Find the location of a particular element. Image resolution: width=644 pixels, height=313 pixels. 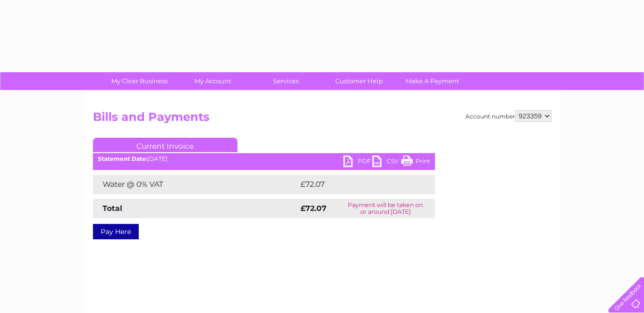

a: Services is located at coordinates (286, 81).